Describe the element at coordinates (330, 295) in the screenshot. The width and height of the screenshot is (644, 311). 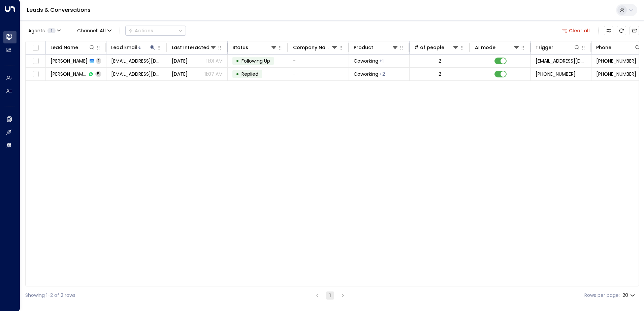
I see `button: page 1` at that location.